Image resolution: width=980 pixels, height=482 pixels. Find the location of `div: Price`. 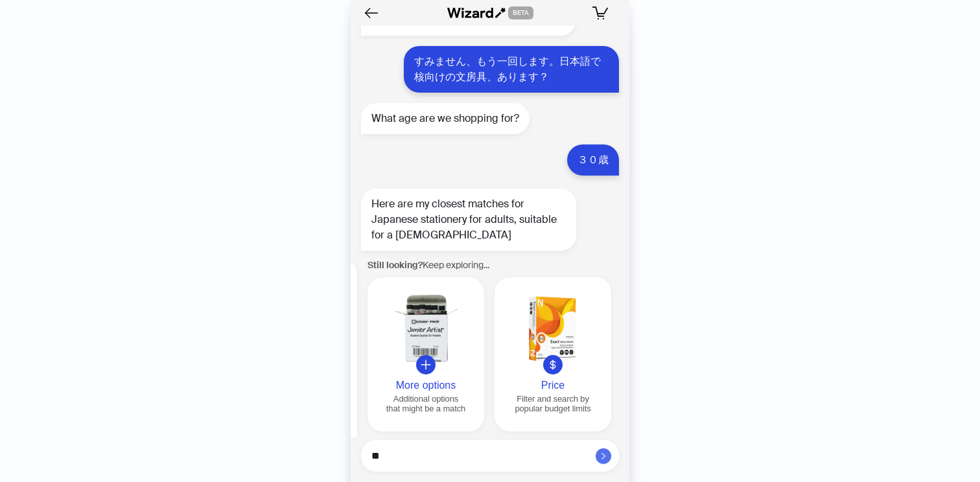

div: Price is located at coordinates (553, 385).